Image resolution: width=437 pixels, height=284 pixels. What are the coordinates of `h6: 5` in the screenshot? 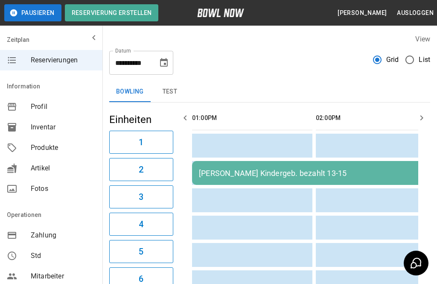 It's located at (141, 251).